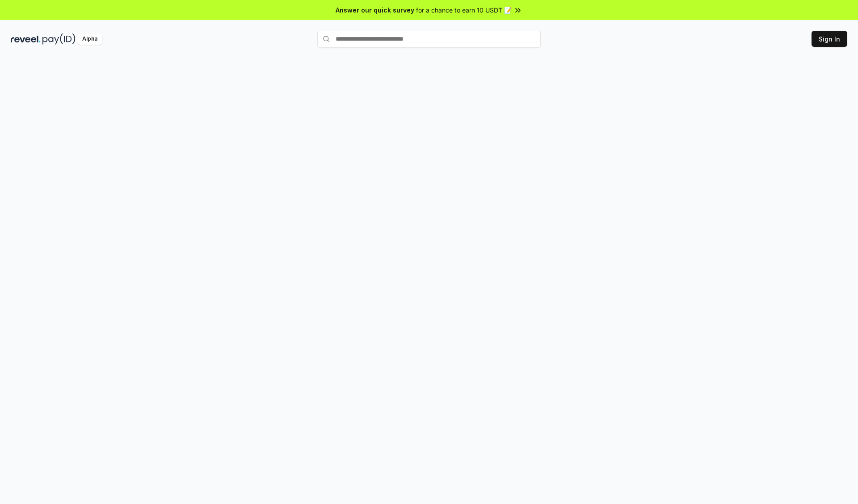 The image size is (858, 504). I want to click on div: Alpha, so click(90, 39).